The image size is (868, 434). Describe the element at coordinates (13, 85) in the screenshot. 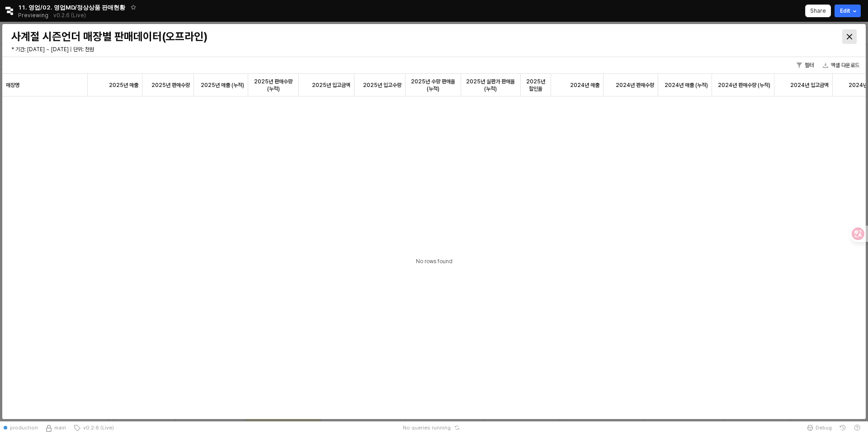

I see `span: 매장명` at that location.